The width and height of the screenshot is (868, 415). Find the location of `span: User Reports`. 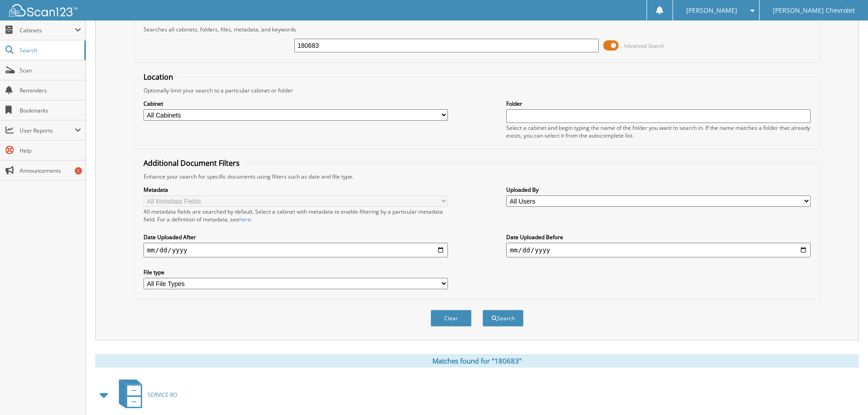

span: User Reports is located at coordinates (47, 130).